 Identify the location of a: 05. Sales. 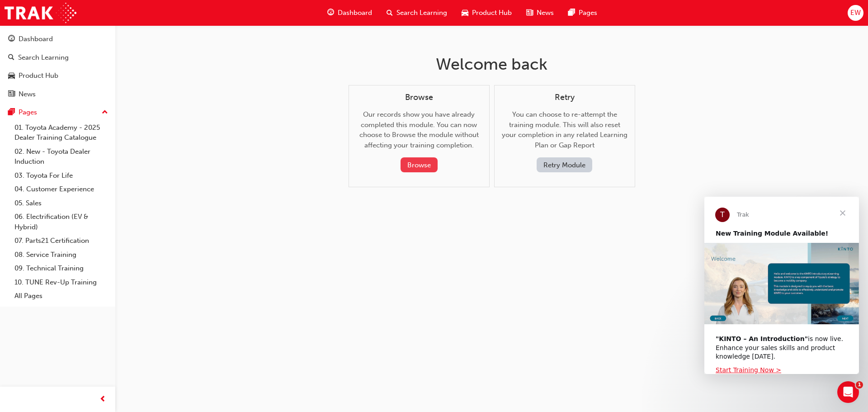
(61, 203).